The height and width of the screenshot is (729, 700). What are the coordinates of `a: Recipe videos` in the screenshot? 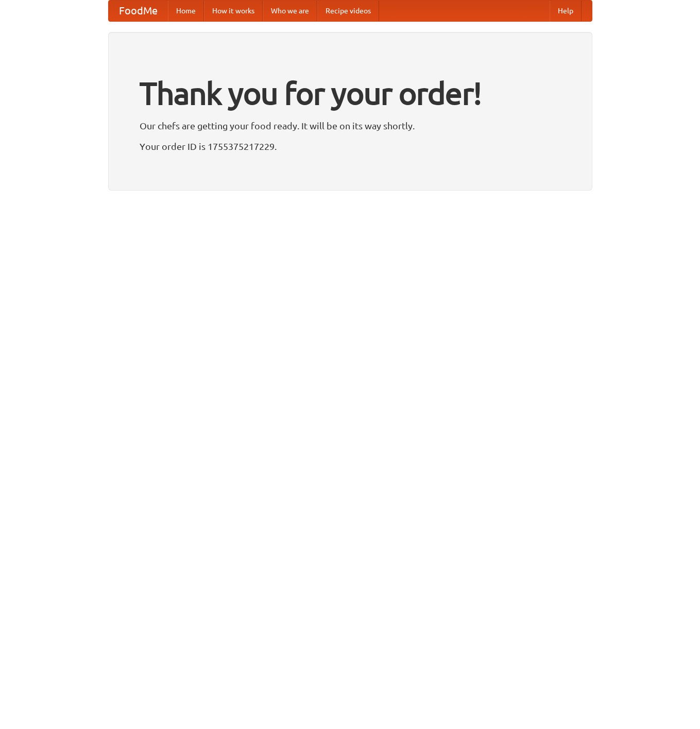 It's located at (349, 10).